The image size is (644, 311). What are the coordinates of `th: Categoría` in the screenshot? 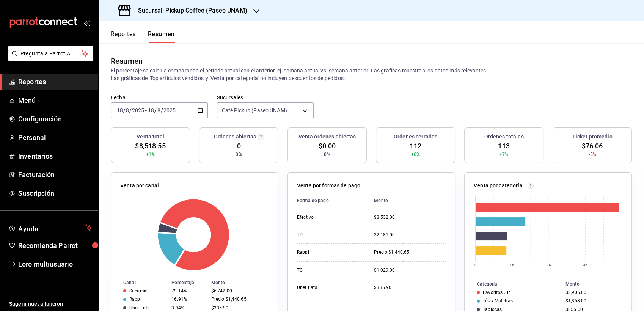 It's located at (513, 284).